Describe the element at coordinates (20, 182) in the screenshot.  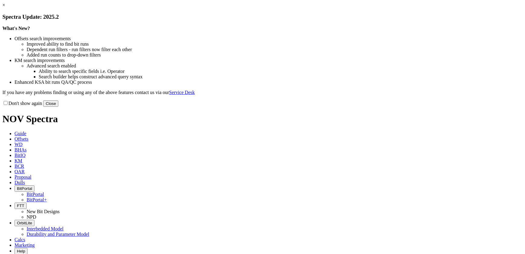
I see `span: Dulls` at that location.